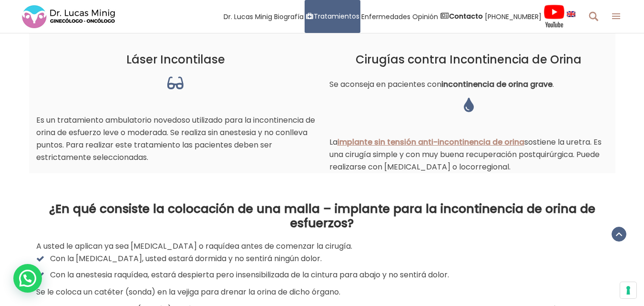  Describe the element at coordinates (468, 155) in the screenshot. I see `p: La sostiene la uretra. Es una cirugía simple y con muy buena recuperación postquirúrgica. Puede r...` at that location.